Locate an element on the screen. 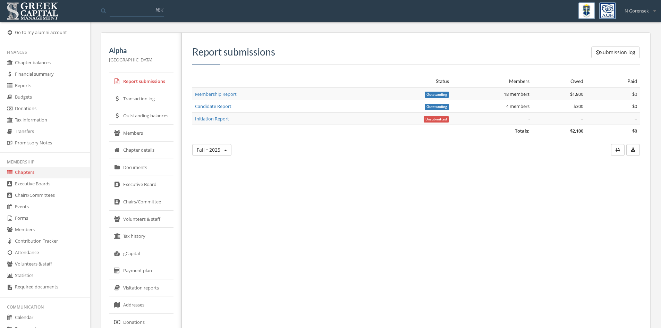 The width and height of the screenshot is (661, 328). span: Unsubmitted is located at coordinates (436, 119).